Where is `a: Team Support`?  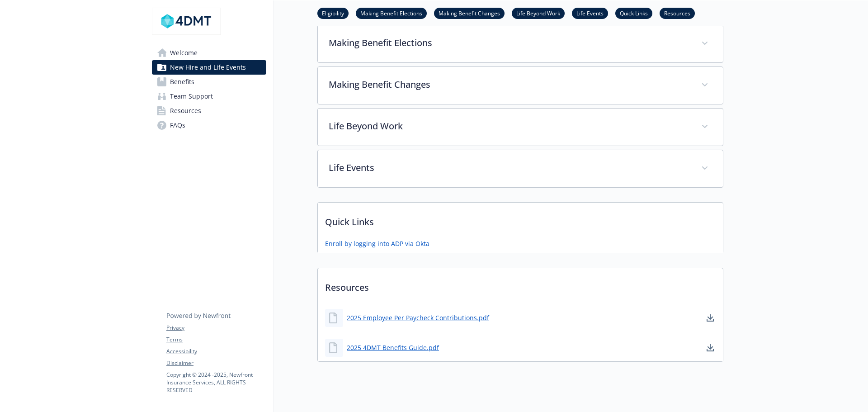 a: Team Support is located at coordinates (209, 97).